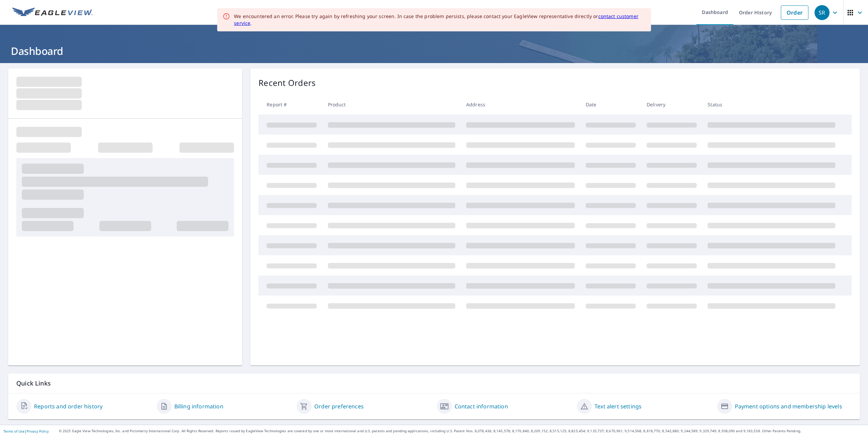 Image resolution: width=868 pixels, height=437 pixels. I want to click on th: Date, so click(611, 105).